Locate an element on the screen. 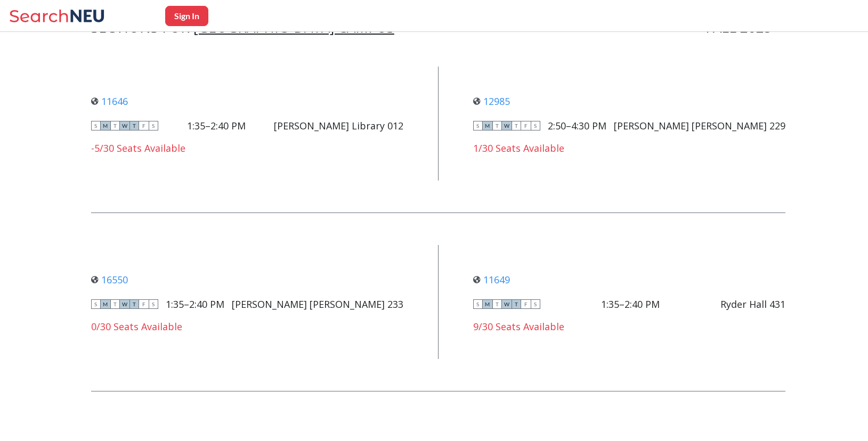 Image resolution: width=868 pixels, height=441 pixels. button: Sign In is located at coordinates (186, 16).